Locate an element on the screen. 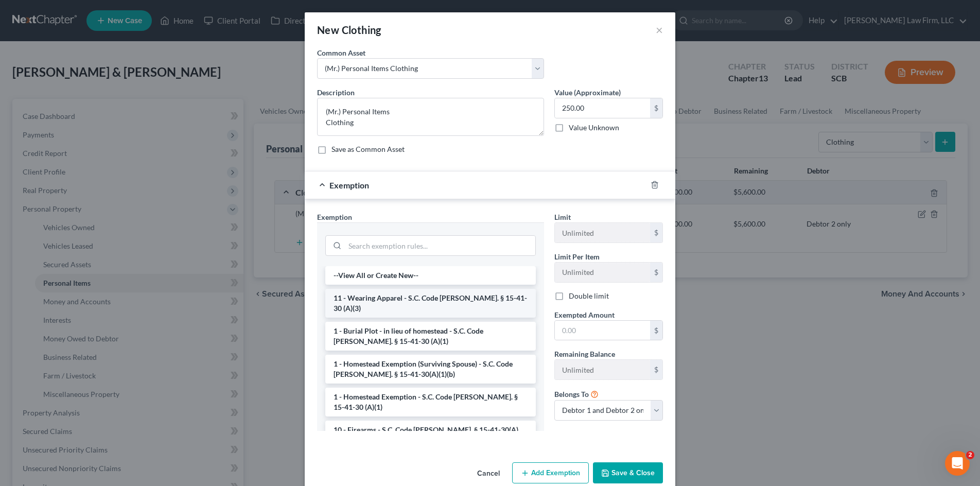 The height and width of the screenshot is (486, 980). label: Limit Per Item is located at coordinates (577, 256).